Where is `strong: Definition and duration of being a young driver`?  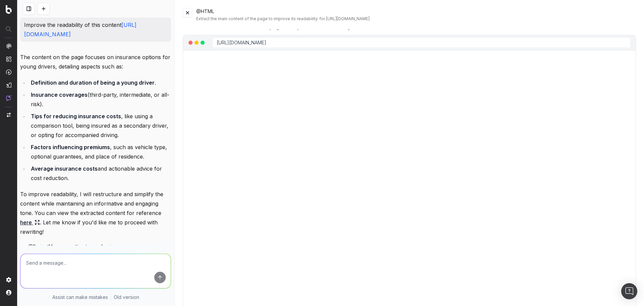 strong: Definition and duration of being a young driver is located at coordinates (93, 83).